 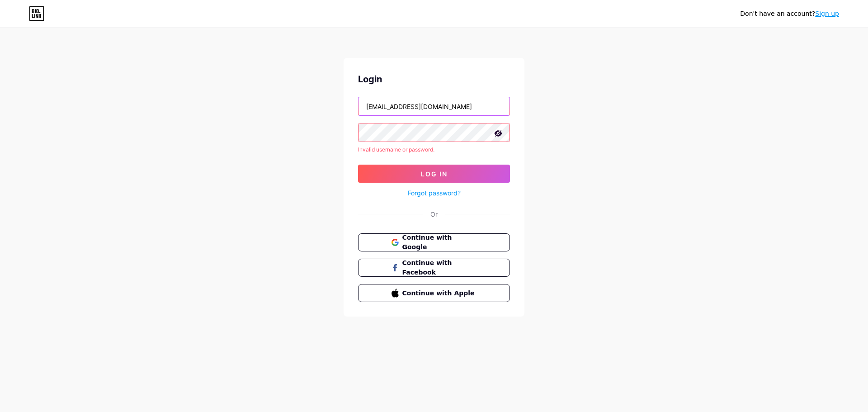 I want to click on div: Login, so click(x=434, y=79).